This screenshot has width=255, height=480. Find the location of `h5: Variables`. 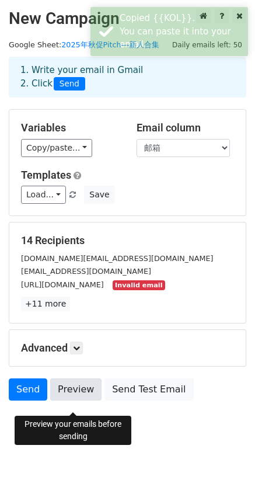

h5: Variables is located at coordinates (70, 128).